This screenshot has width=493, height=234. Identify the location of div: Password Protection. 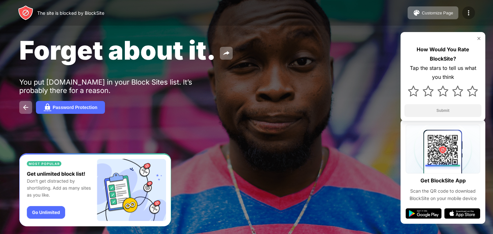
(75, 107).